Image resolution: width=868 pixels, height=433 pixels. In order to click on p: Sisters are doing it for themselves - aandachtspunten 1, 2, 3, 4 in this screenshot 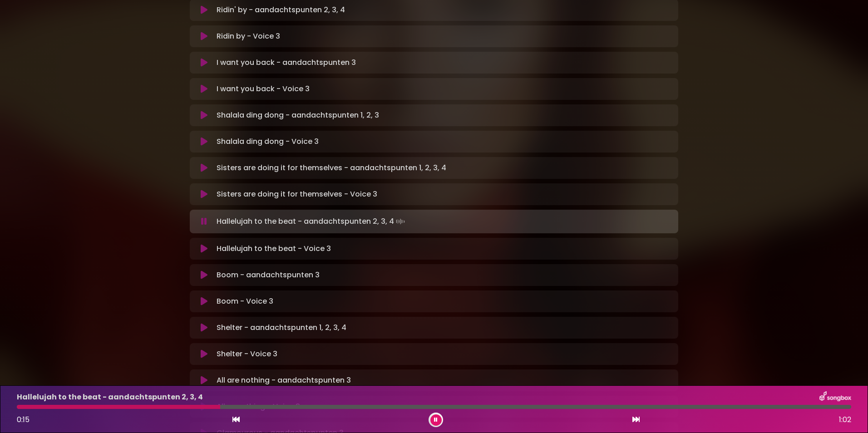, I will do `click(331, 168)`.